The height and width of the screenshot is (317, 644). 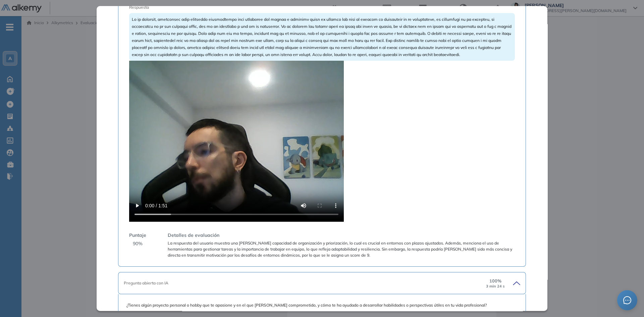 I want to click on span: Puntaje, so click(x=138, y=236).